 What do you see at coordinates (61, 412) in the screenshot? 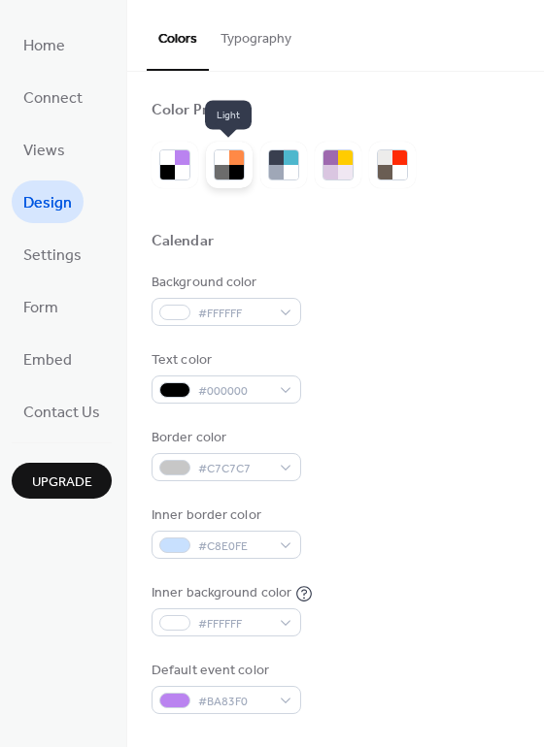
I see `a: Contact Us` at bounding box center [61, 412].